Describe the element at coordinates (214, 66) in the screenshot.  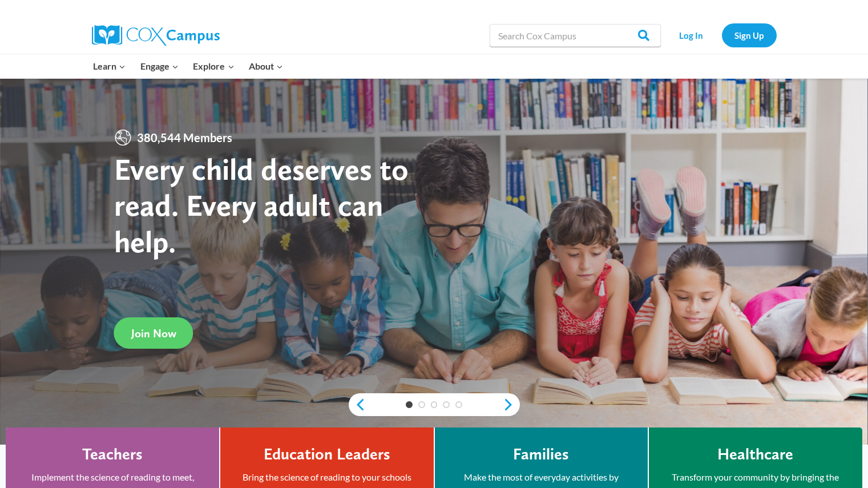
I see `span: Explore` at that location.